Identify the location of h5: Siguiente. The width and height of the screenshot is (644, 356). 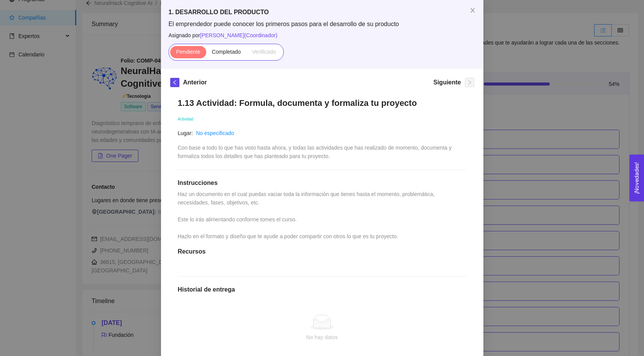
(447, 82).